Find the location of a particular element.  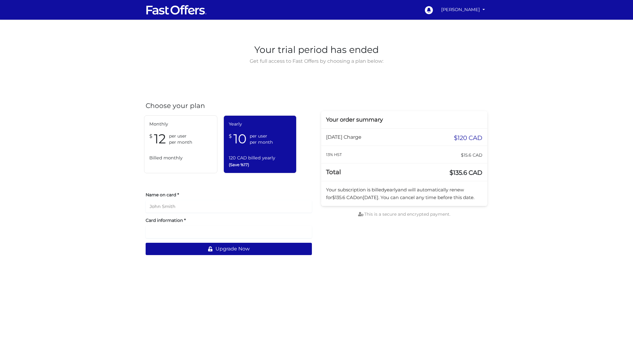

span: Your trial period has ended is located at coordinates (316, 50).